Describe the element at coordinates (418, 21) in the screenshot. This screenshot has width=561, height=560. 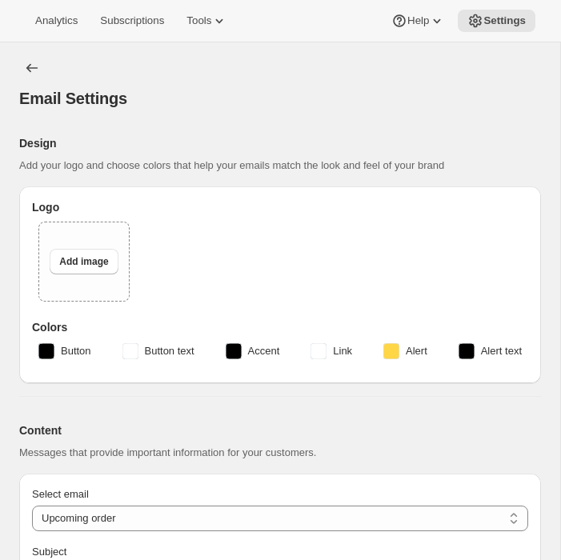
I see `span: Help` at that location.